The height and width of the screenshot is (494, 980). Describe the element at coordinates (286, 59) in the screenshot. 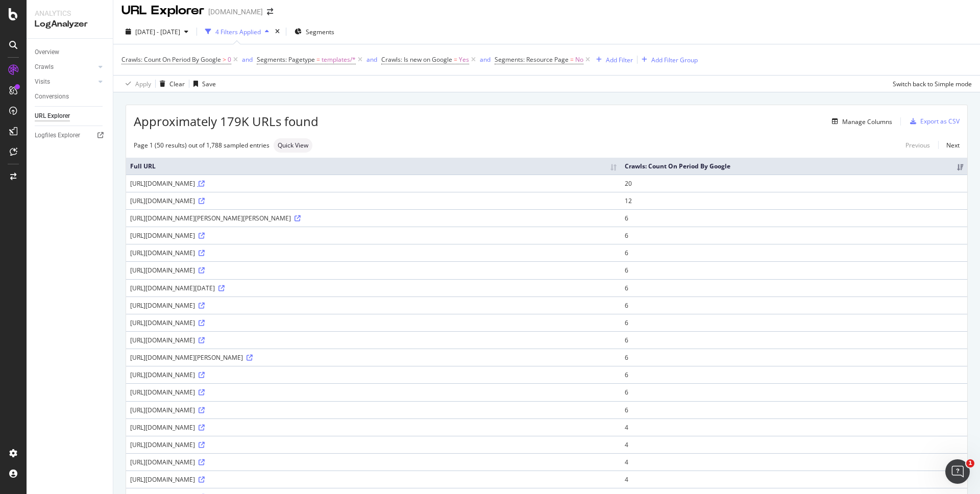

I see `span: Segments: Pagetype` at that location.